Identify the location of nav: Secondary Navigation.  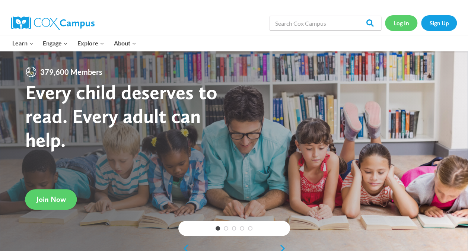
(420, 23).